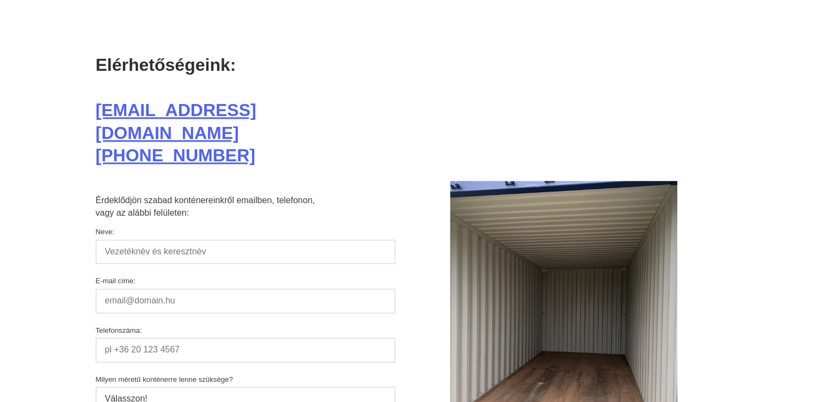 This screenshot has width=828, height=402. Describe the element at coordinates (216, 206) in the screenshot. I see `p: Érdeklődjön szabad konténereinkről emailben, telefonon, vagy az alábbi felületen:` at that location.